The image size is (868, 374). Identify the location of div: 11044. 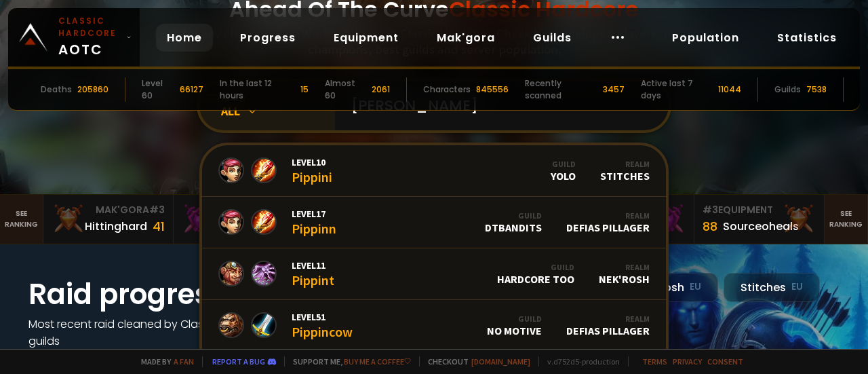
(729, 90).